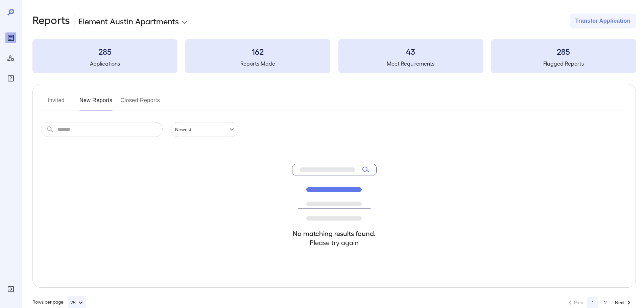  What do you see at coordinates (411, 64) in the screenshot?
I see `h5: Meet Requirements` at bounding box center [411, 64].